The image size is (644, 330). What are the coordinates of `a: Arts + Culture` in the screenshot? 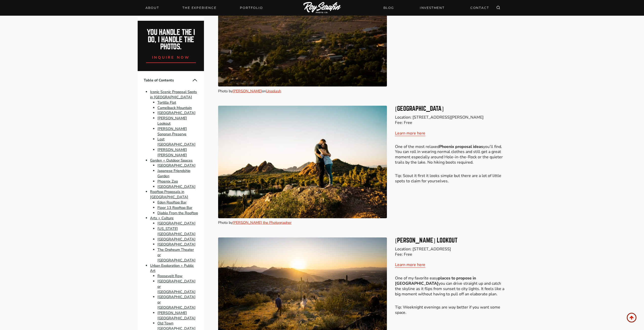 It's located at (162, 218).